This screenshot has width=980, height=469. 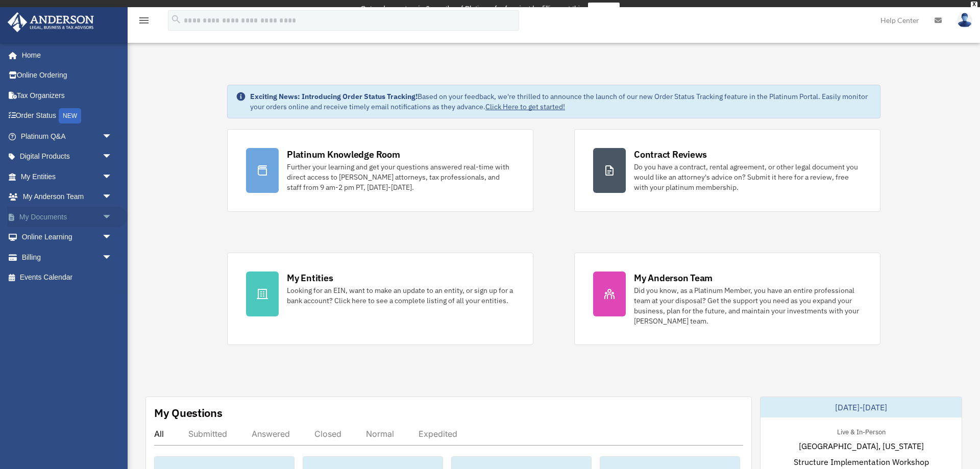 What do you see at coordinates (561, 101) in the screenshot?
I see `div: Based on your feedback, we're thrilled to announce the launch of our new Order Status Tracking fe...` at bounding box center [561, 101].